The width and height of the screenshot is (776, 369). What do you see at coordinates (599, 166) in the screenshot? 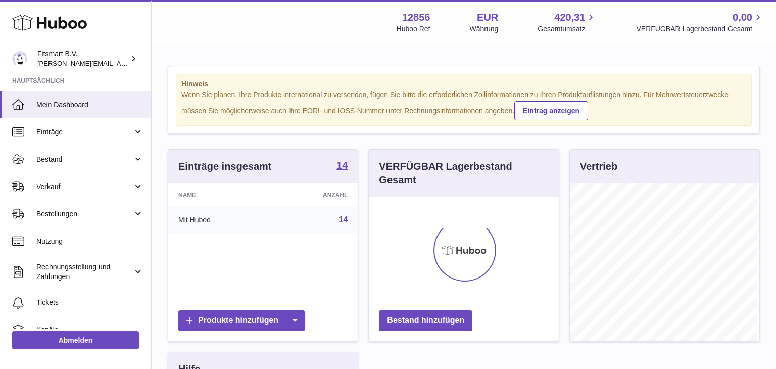
I see `h3: Vertrieb` at bounding box center [599, 166].